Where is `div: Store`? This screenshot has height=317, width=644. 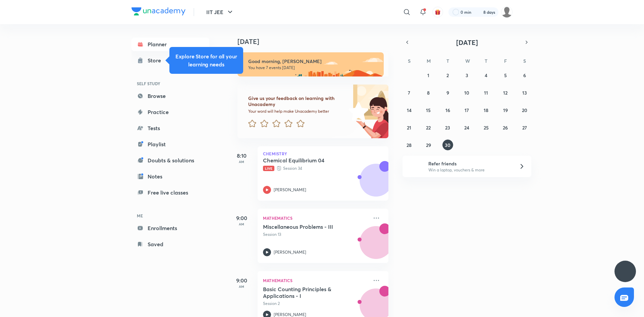
div: Store is located at coordinates (156, 60).